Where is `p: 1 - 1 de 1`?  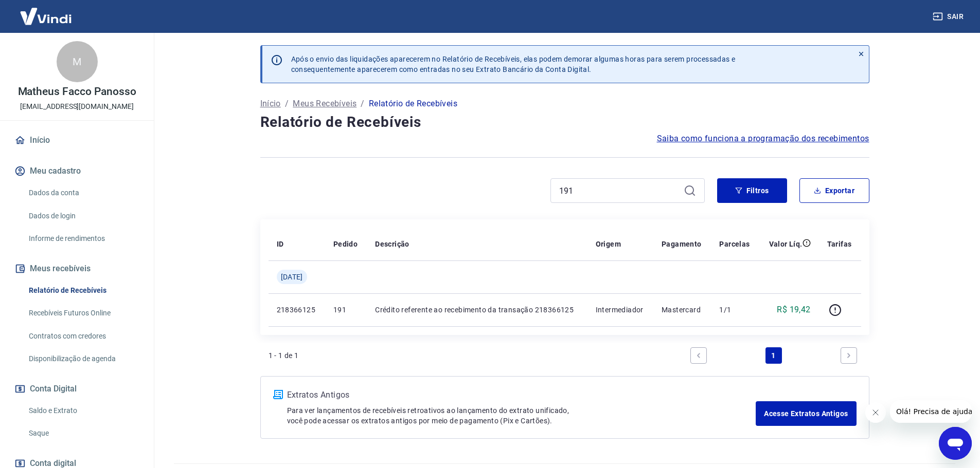 p: 1 - 1 de 1 is located at coordinates (283, 356).